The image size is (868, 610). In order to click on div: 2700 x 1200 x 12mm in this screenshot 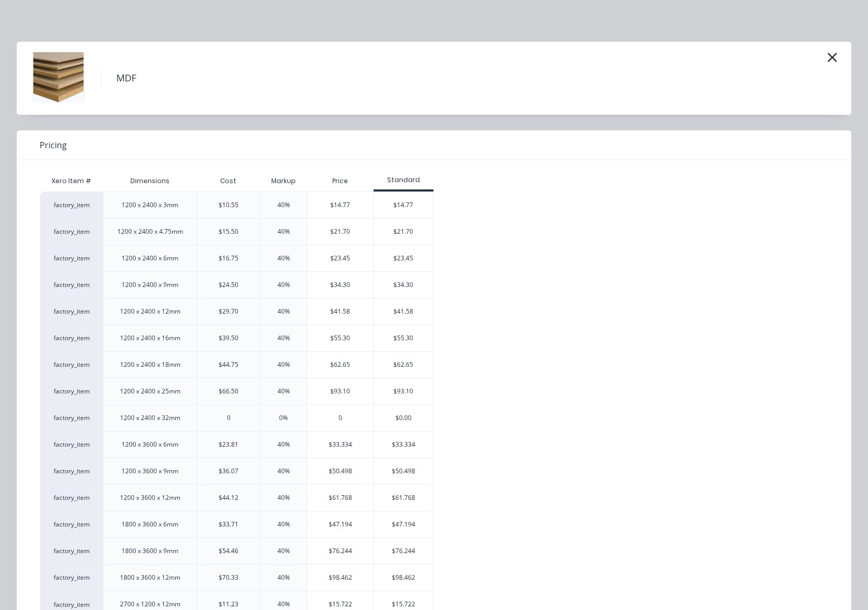, I will do `click(150, 604)`.